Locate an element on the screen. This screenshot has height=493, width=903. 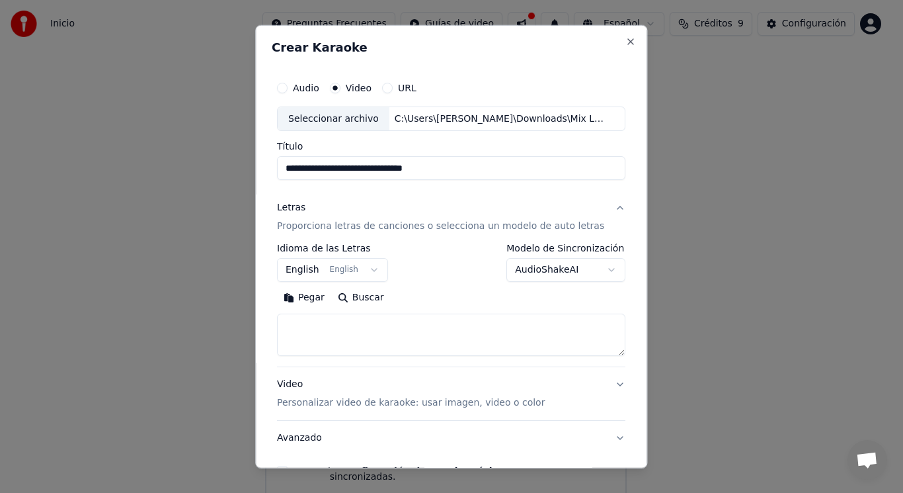
label: Modelo de Sincronización is located at coordinates (567, 248).